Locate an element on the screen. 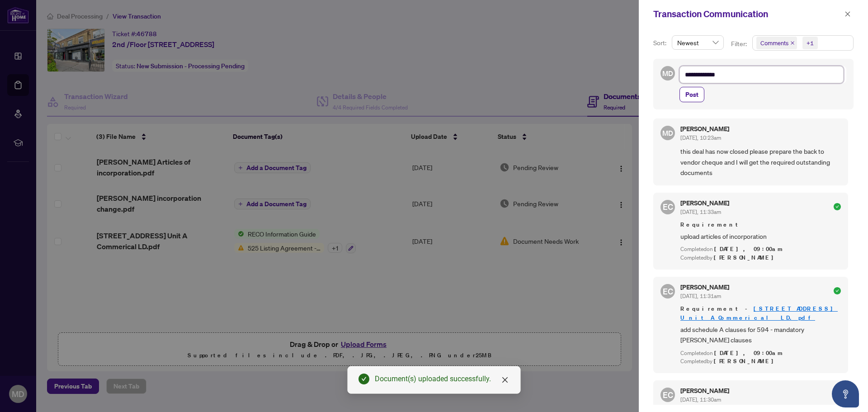 The image size is (868, 412). span: Requirement is located at coordinates (761, 225).